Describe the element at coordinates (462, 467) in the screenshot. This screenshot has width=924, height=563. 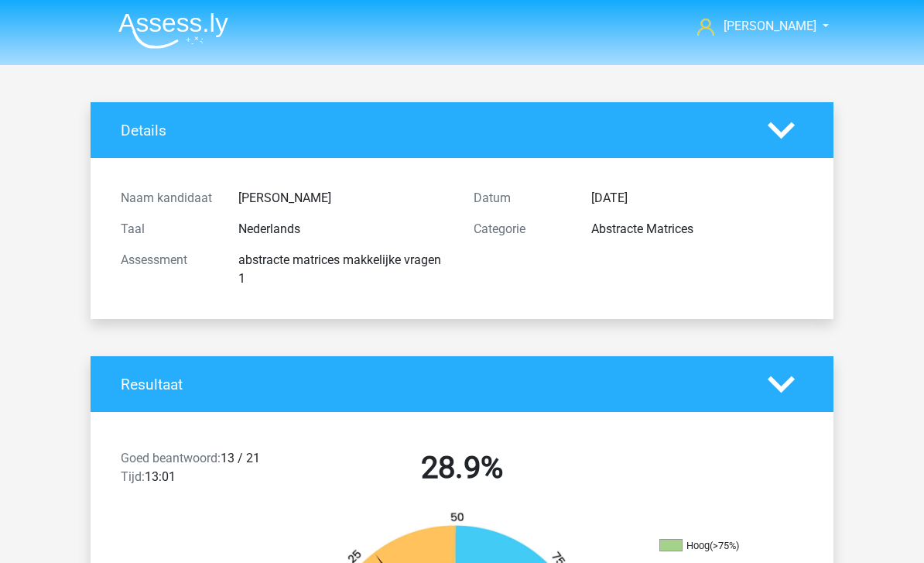
I see `h2: 28.9%` at that location.